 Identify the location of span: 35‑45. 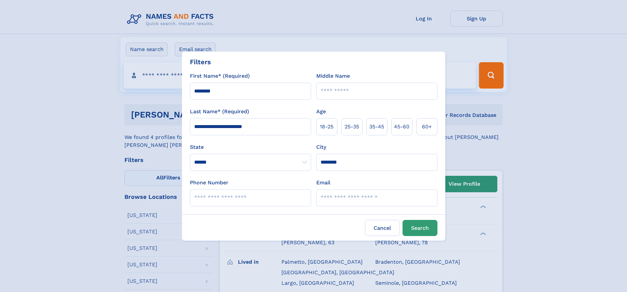
(377, 127).